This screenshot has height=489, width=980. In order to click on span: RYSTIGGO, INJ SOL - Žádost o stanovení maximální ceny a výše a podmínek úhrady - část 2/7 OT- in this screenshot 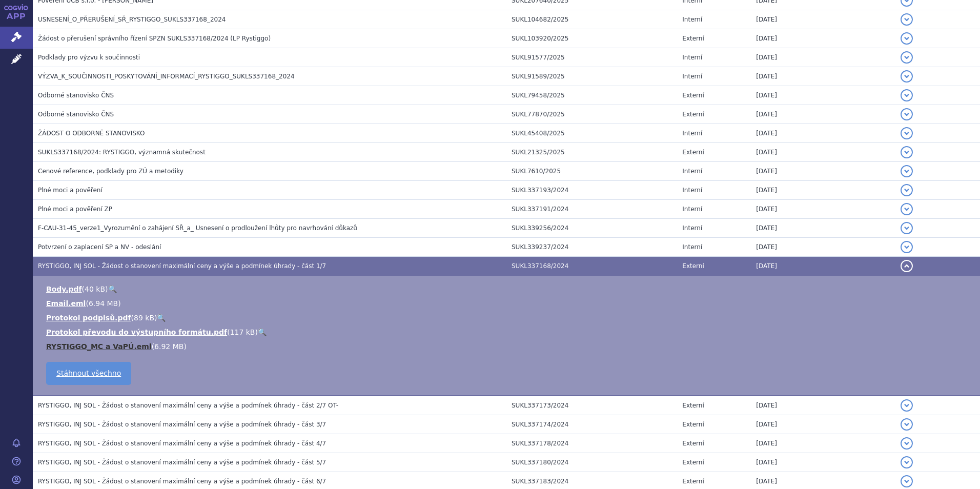, I will do `click(188, 405)`.